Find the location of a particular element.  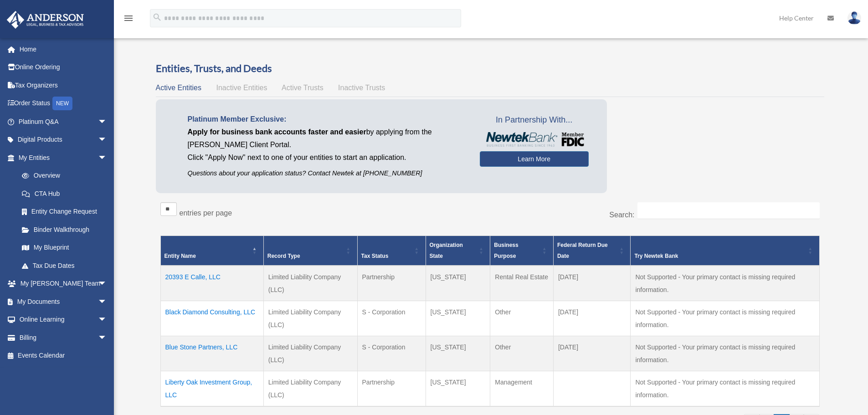

span: Business Purpose is located at coordinates (506, 250).